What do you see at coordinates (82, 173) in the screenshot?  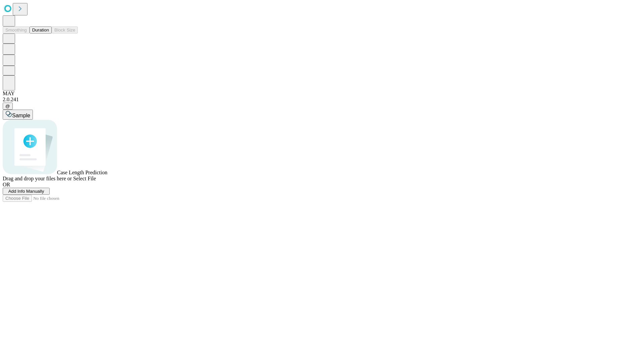 I see `span: Case Length Prediction` at bounding box center [82, 173].